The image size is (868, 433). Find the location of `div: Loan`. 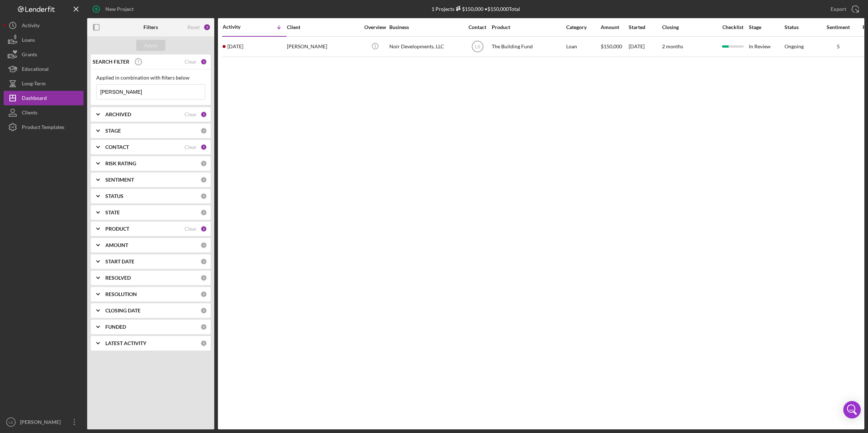

div: Loan is located at coordinates (583, 47).